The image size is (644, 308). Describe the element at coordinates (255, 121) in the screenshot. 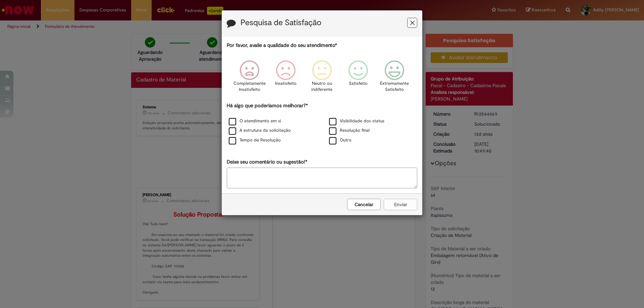

I see `label: O atendimento em si` at that location.